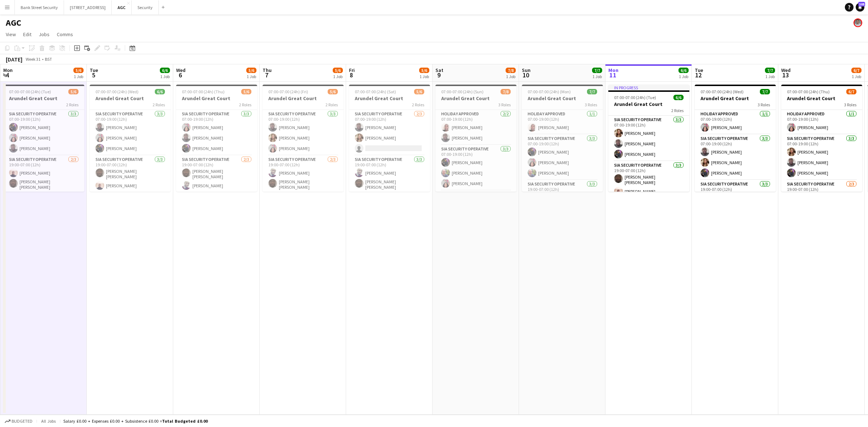 This screenshot has height=427, width=868. I want to click on span: 07:00-07:00 (24h) (Mon), so click(549, 91).